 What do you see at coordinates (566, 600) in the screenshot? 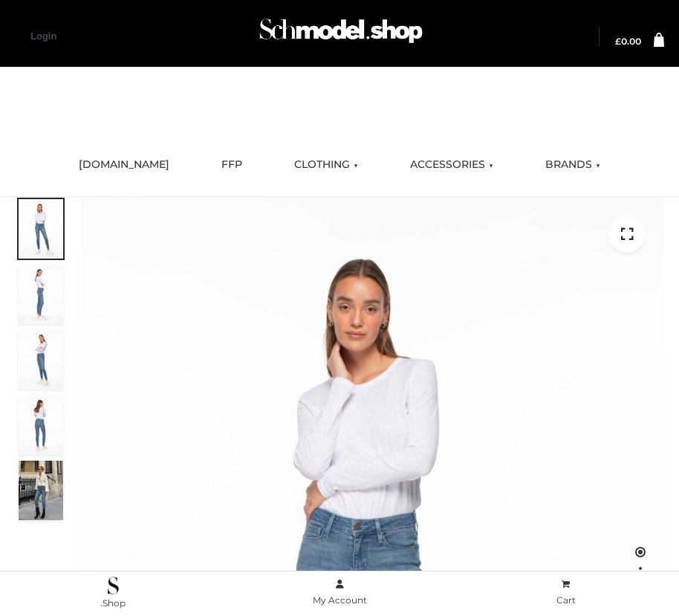
I see `span: Cart` at bounding box center [566, 600].